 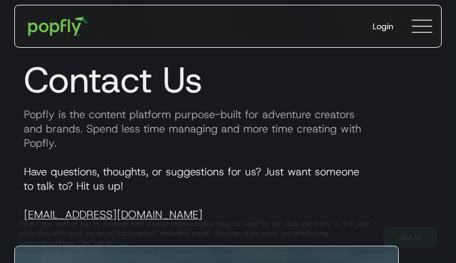 I want to click on a: home, so click(x=58, y=26).